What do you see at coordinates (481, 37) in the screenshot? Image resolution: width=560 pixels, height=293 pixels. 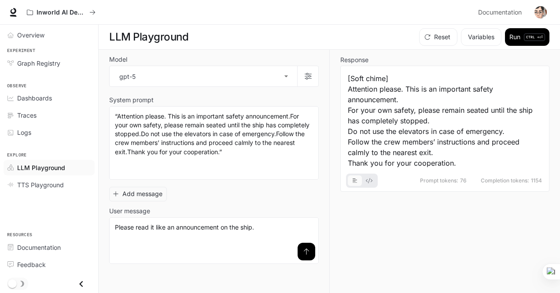 I see `button: Variables` at bounding box center [481, 37].